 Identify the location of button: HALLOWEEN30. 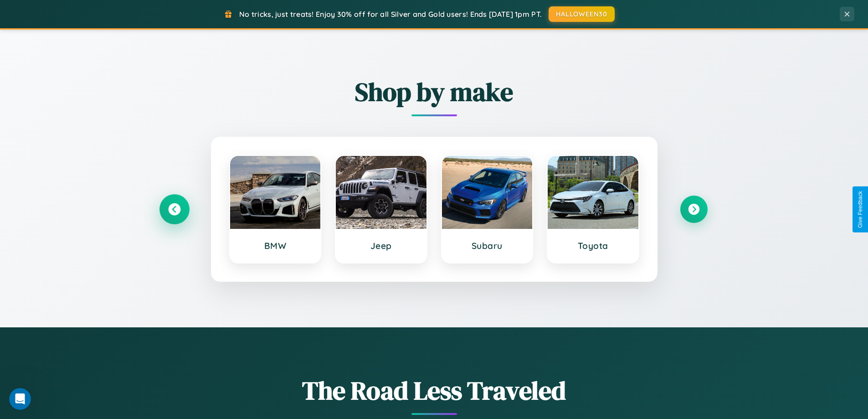
(582, 14).